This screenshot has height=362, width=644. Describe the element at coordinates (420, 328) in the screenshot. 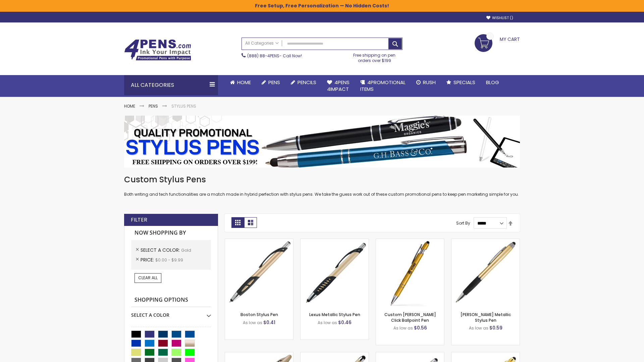

I see `span: $0.56` at that location.